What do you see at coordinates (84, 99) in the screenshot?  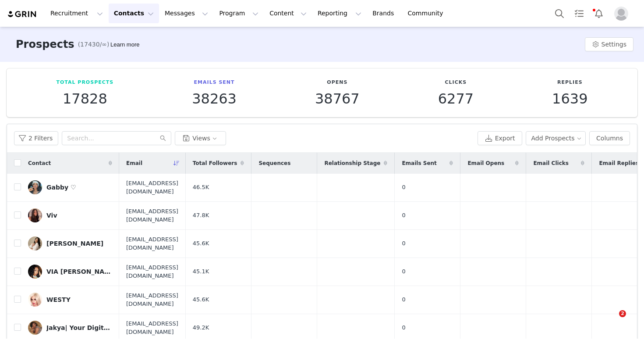 I see `p: 17828` at bounding box center [84, 99].